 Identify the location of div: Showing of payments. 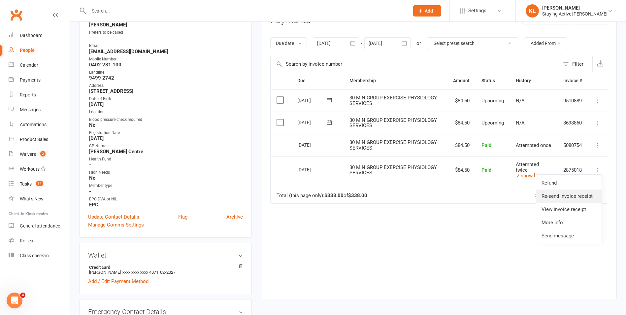
(564, 195).